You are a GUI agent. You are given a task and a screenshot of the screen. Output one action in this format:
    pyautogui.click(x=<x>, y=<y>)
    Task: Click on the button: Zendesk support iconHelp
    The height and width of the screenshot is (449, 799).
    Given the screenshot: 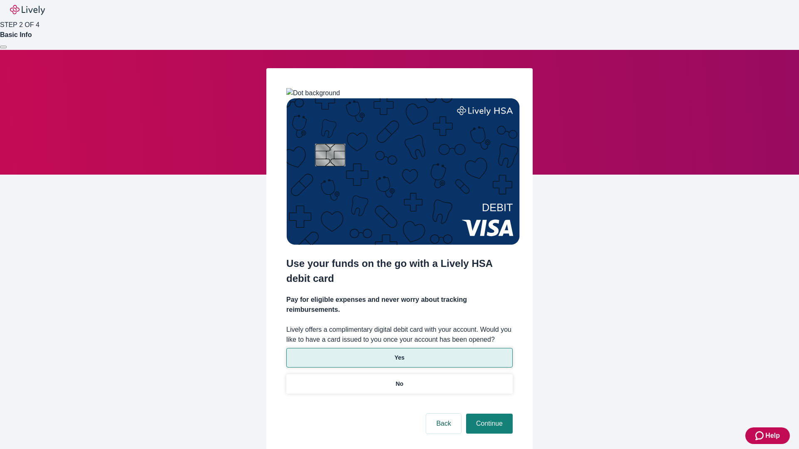 What is the action you would take?
    pyautogui.click(x=767, y=436)
    